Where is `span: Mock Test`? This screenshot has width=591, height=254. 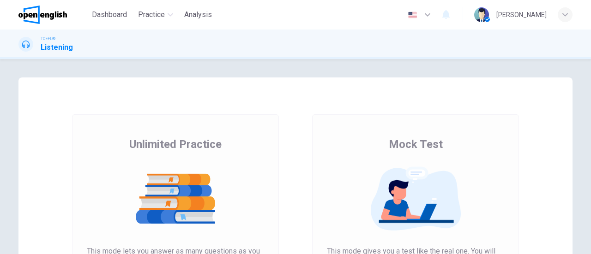 span: Mock Test is located at coordinates (415, 144).